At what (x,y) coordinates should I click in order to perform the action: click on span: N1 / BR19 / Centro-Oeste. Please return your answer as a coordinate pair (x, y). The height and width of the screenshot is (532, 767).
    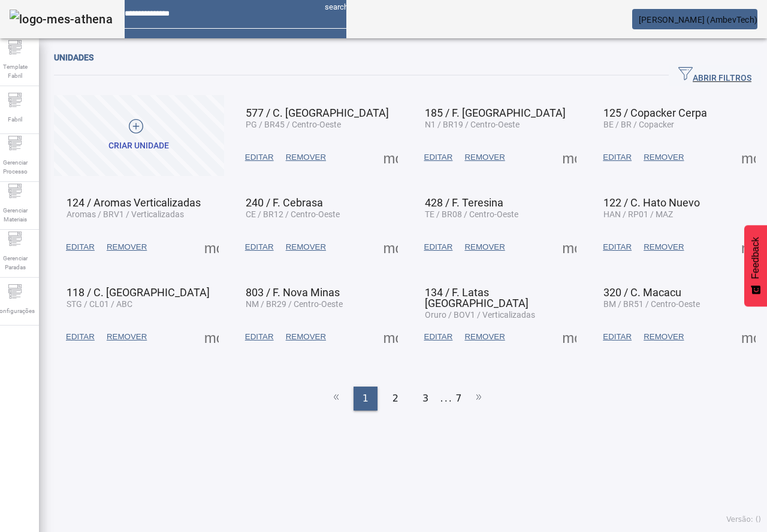
    Looking at the image, I should click on (472, 125).